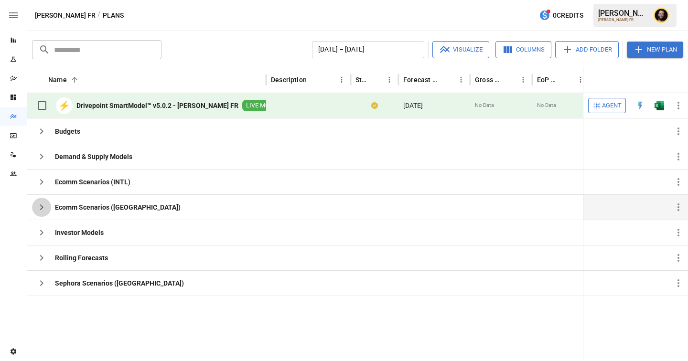  I want to click on button: Columns, so click(523, 50).